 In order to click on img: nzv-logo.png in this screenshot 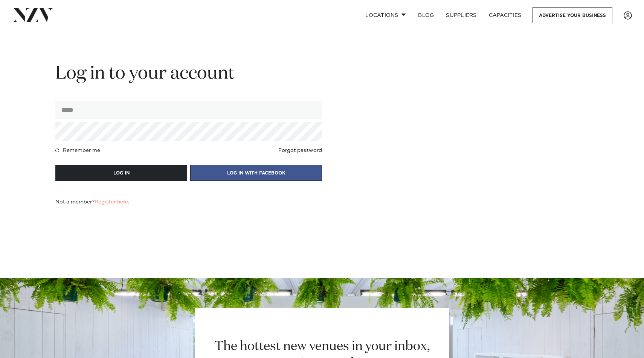, I will do `click(32, 15)`.